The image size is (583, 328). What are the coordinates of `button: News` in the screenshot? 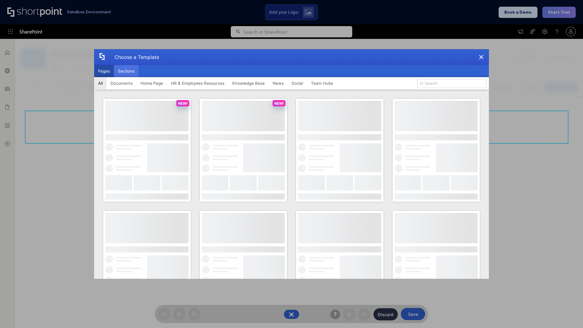 It's located at (278, 83).